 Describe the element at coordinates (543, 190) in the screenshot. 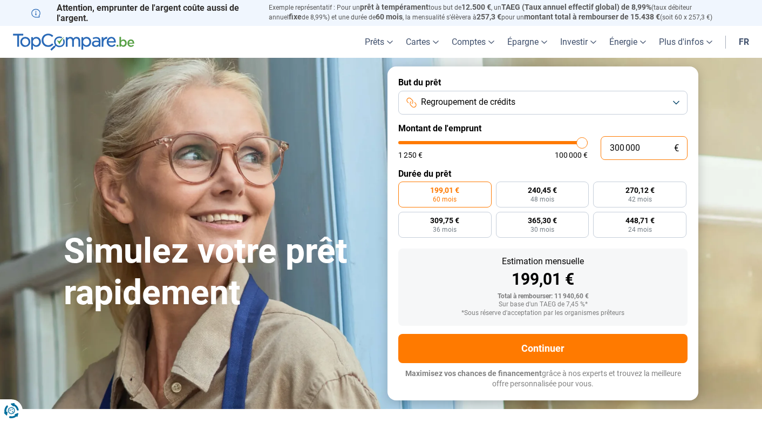

I see `span: 240,45 €` at that location.